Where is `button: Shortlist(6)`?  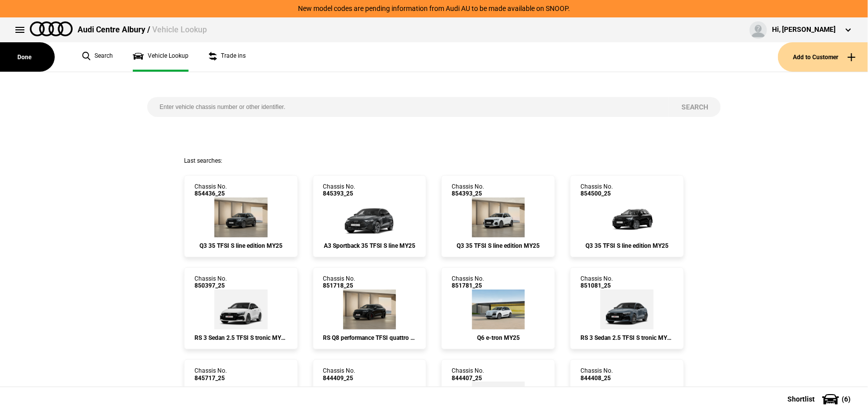
button: Shortlist(6) is located at coordinates (820, 399).